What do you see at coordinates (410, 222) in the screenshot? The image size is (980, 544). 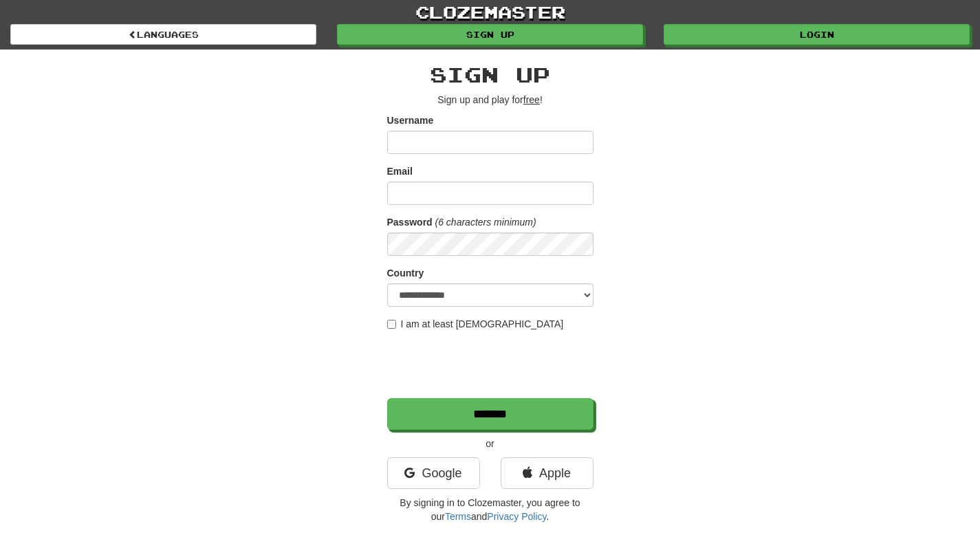 I see `label: Password` at bounding box center [410, 222].